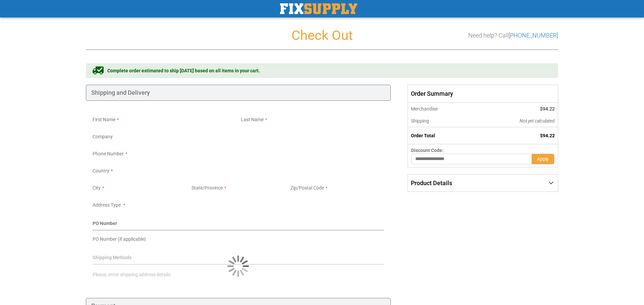  What do you see at coordinates (238, 266) in the screenshot?
I see `img: Loading...` at bounding box center [238, 266].